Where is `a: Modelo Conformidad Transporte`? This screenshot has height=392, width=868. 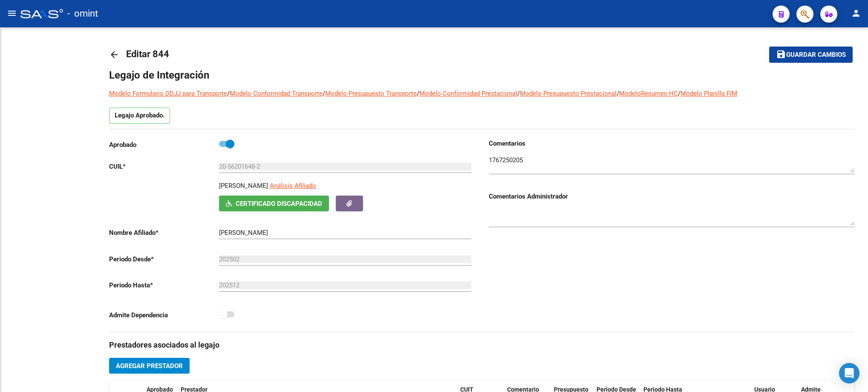 a: Modelo Conformidad Transporte is located at coordinates (276, 94).